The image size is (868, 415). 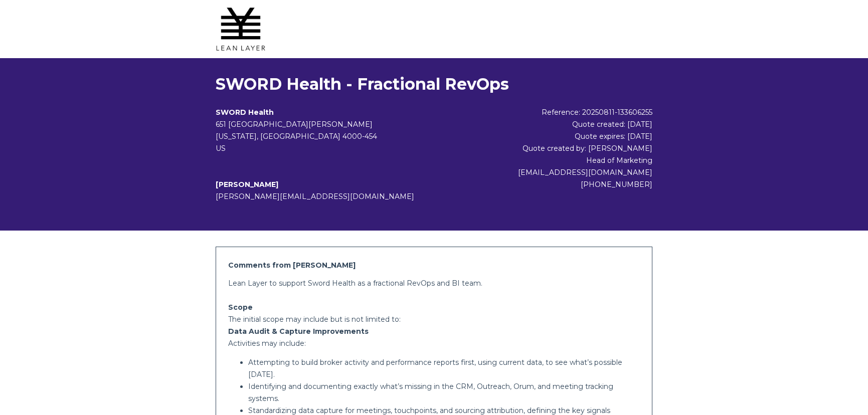 What do you see at coordinates (444, 368) in the screenshot?
I see `p: Attempting to build broker activity and performance reports first, using current data, to see wha...` at bounding box center [444, 368].